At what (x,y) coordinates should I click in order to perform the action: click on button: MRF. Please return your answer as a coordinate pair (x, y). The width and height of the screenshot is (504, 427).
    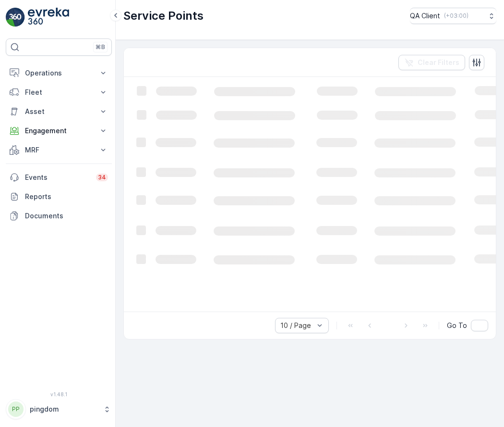
    Looking at the image, I should click on (59, 150).